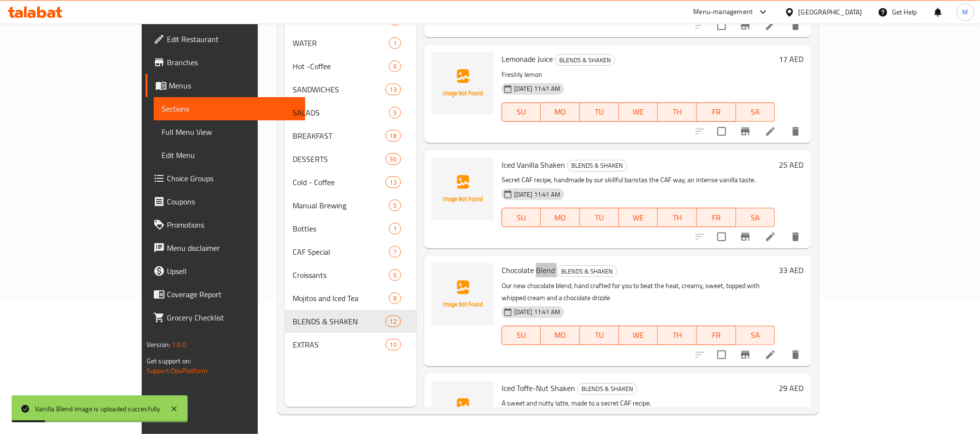  I want to click on a: Menus, so click(226, 86).